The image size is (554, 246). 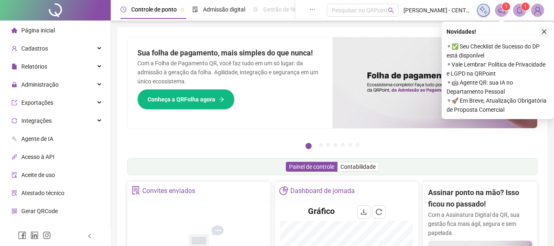 I want to click on h4: Gráfico, so click(x=321, y=211).